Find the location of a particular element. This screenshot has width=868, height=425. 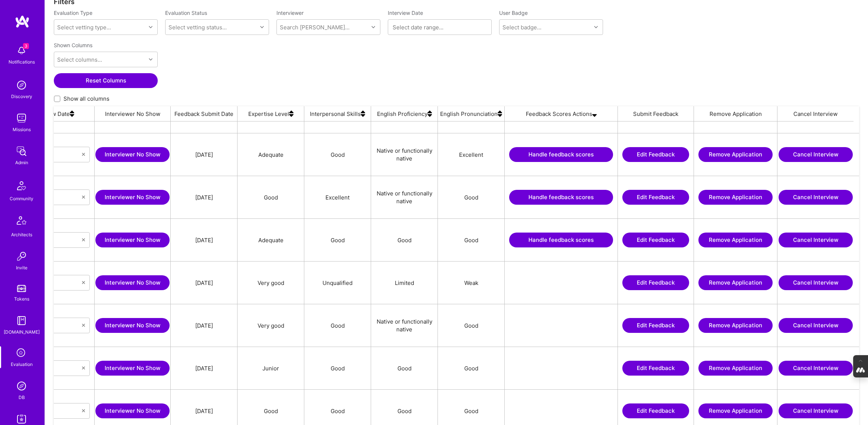

div: Missions is located at coordinates (21, 129).